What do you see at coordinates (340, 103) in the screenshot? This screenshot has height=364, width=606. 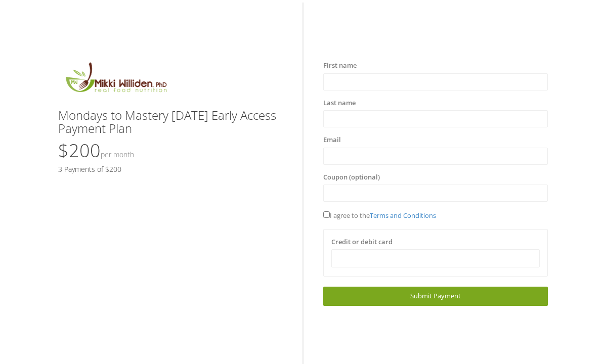 I see `label: Last name` at bounding box center [340, 103].